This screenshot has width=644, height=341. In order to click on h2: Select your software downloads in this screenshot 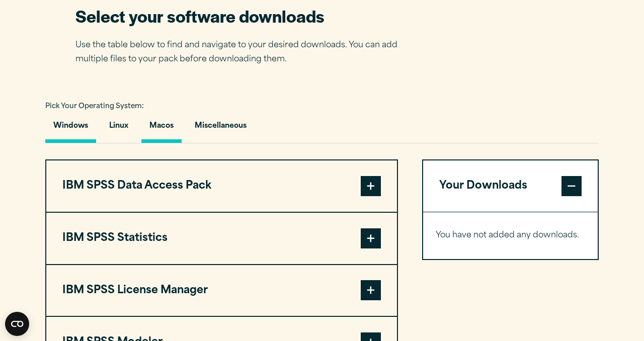, I will do `click(244, 16)`.